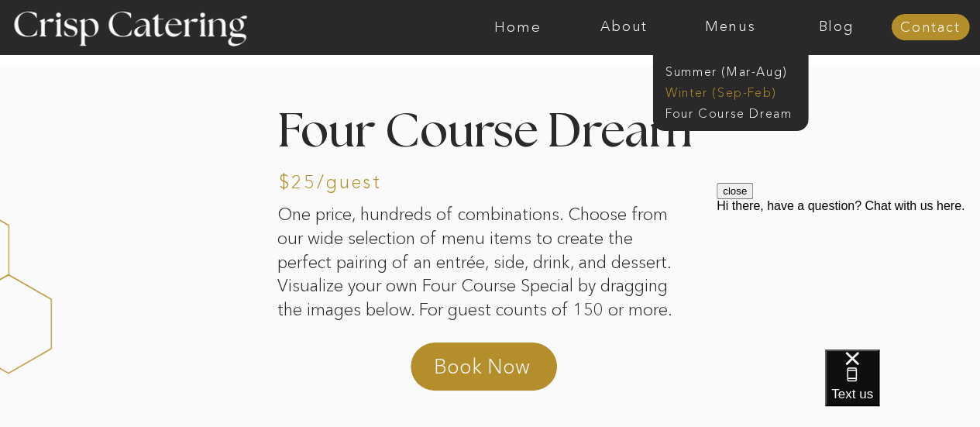 The image size is (980, 427). I want to click on nav: Four Course Dream, so click(734, 112).